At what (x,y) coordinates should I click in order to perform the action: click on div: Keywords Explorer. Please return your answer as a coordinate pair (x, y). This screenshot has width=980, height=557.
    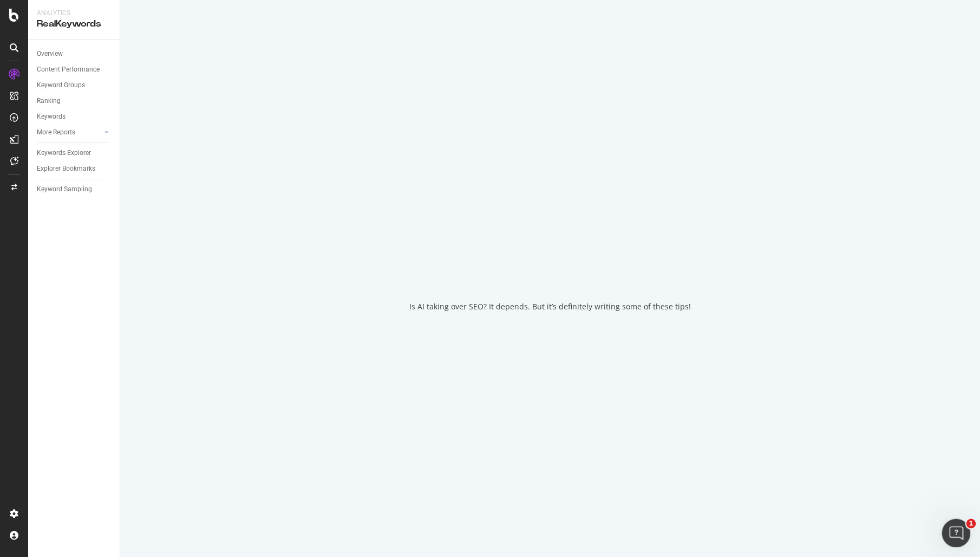
    Looking at the image, I should click on (64, 153).